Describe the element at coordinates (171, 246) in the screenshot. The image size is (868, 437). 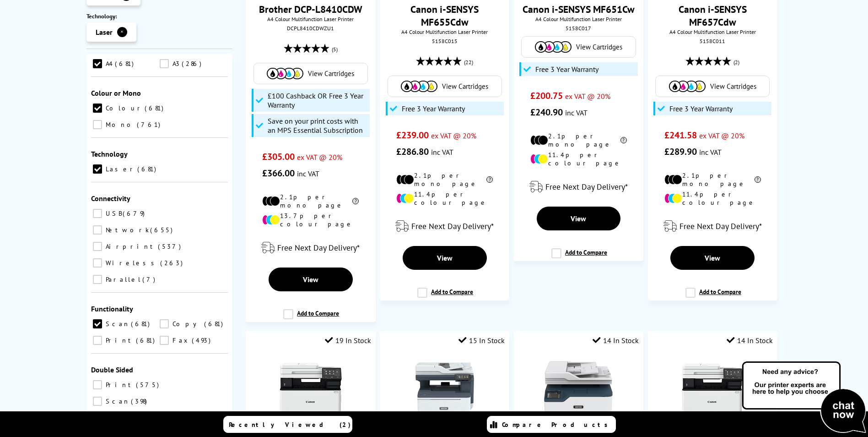
I see `span: 537` at that location.